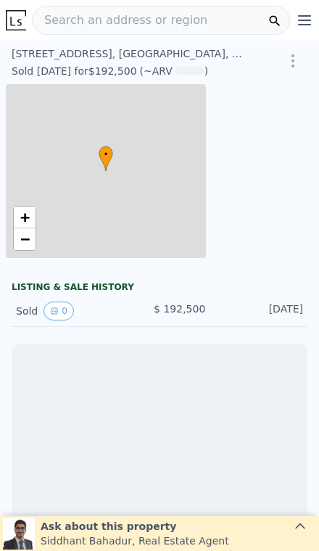 This screenshot has width=319, height=551. What do you see at coordinates (59, 311) in the screenshot?
I see `button: View historical data` at bounding box center [59, 311].